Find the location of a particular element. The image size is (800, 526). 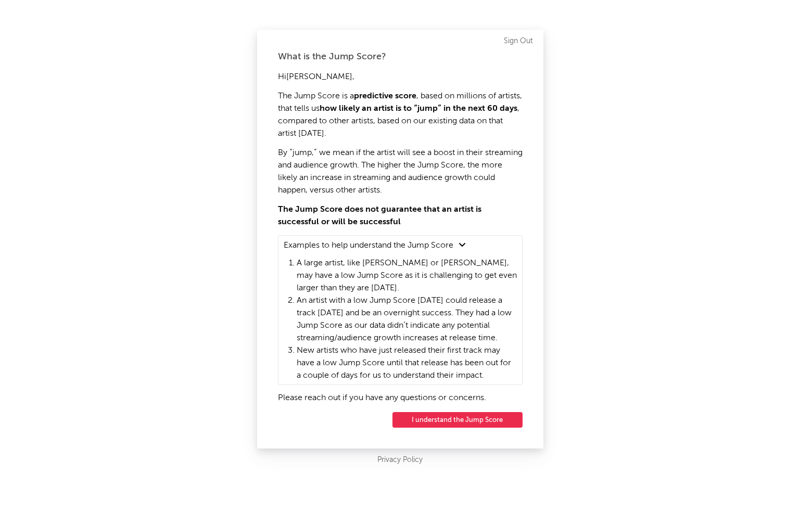

summary: Examples to help understand the Jump Score is located at coordinates (400, 245).